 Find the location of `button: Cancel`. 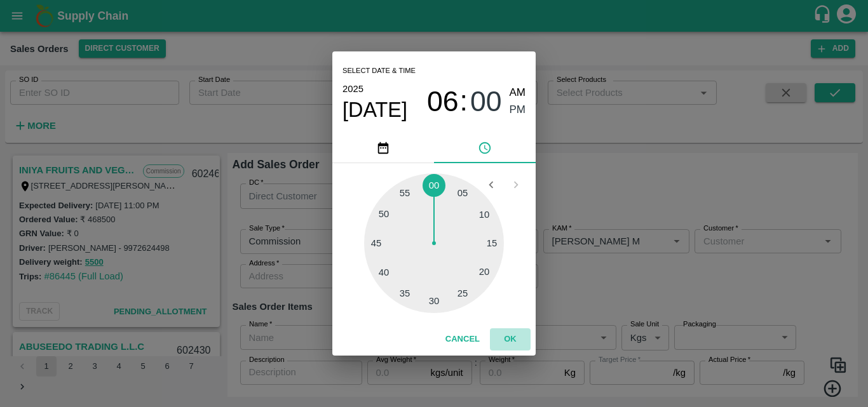

button: Cancel is located at coordinates (462, 340).